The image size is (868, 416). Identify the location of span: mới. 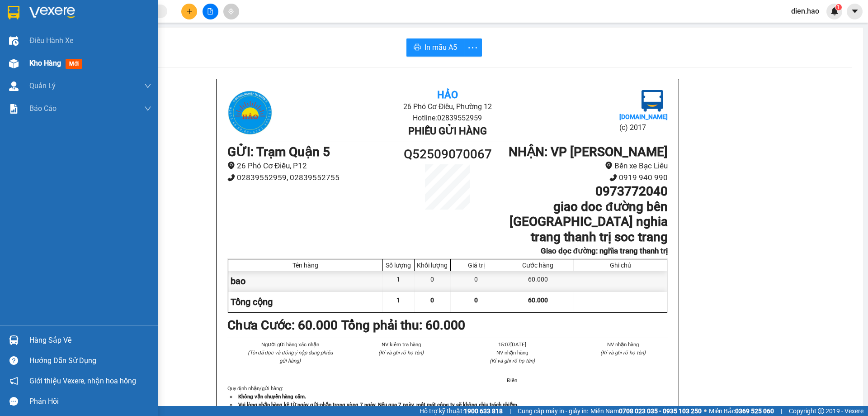
(74, 64).